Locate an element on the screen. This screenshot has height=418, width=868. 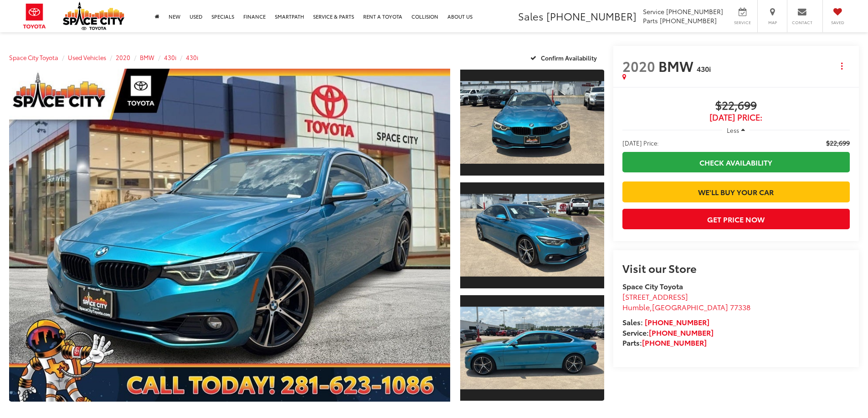
button: Actions is located at coordinates (841, 65).